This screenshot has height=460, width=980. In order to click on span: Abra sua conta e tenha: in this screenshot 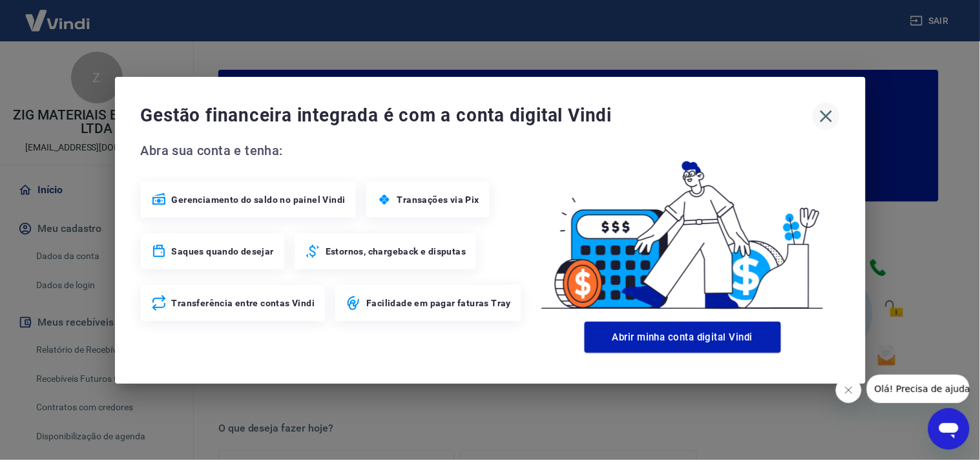, I will do `click(333, 150)`.